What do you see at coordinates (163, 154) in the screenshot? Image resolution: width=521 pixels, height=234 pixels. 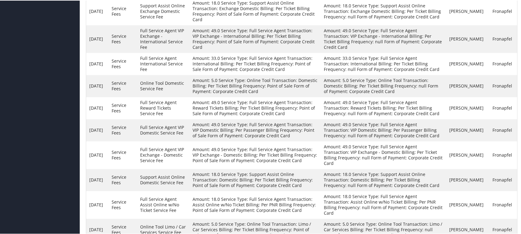 I see `td: Full Service Agent VIP Exchange - Domestic Service Fee` at bounding box center [163, 154].